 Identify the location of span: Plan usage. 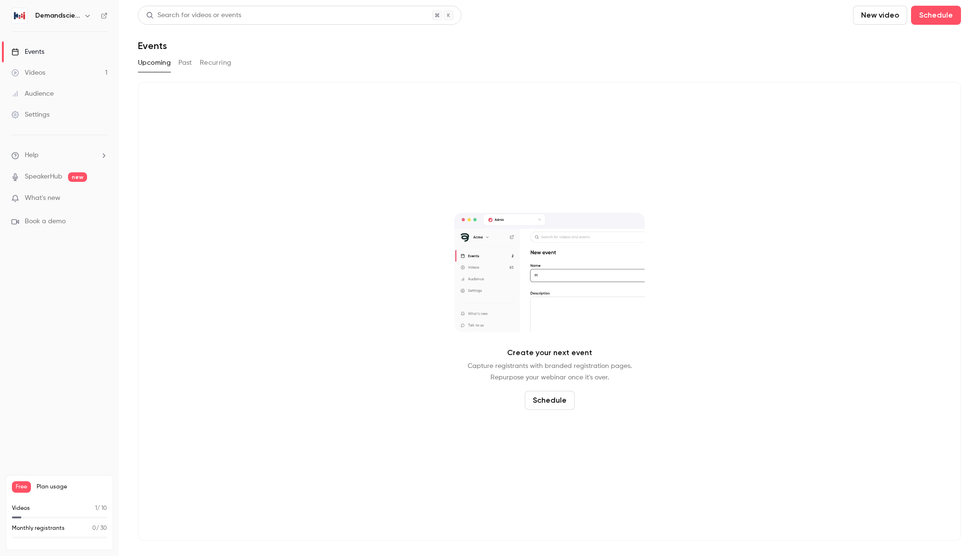
(72, 487).